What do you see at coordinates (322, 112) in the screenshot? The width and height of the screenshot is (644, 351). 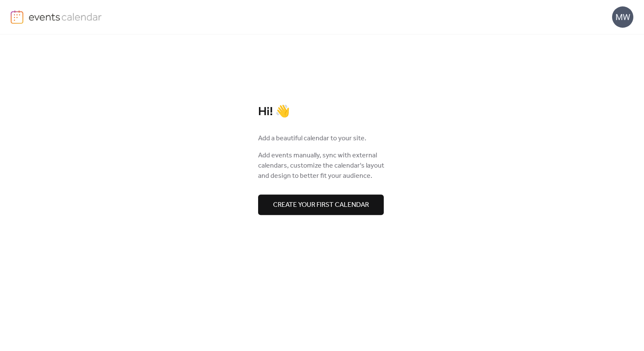 I see `div: Hi! 👋` at bounding box center [322, 112].